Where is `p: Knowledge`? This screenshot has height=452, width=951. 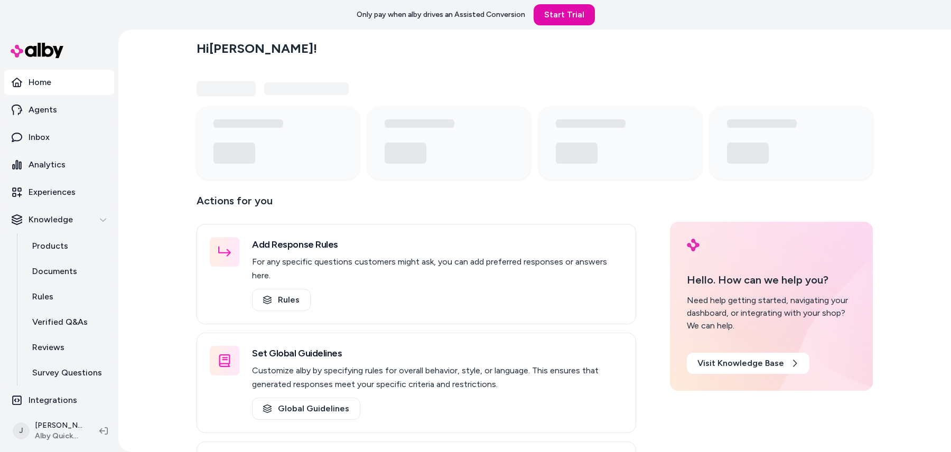 p: Knowledge is located at coordinates (51, 220).